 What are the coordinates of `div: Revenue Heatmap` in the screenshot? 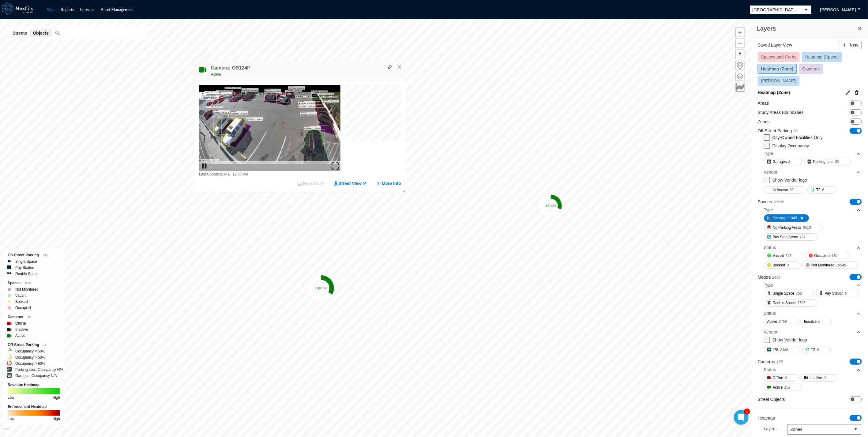 It's located at (33, 385).